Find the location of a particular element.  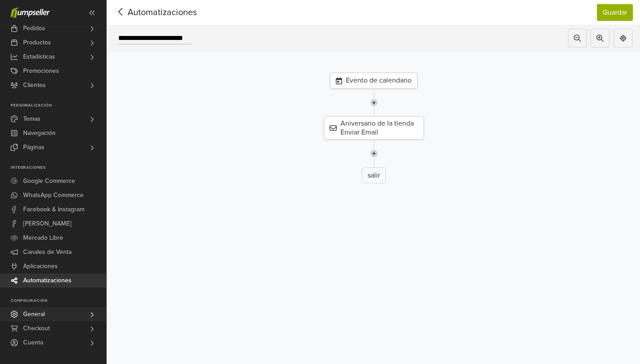

button: Guardar is located at coordinates (614, 13).